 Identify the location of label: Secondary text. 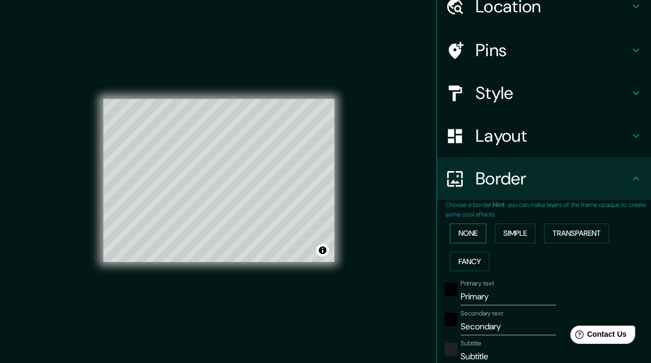
(482, 313).